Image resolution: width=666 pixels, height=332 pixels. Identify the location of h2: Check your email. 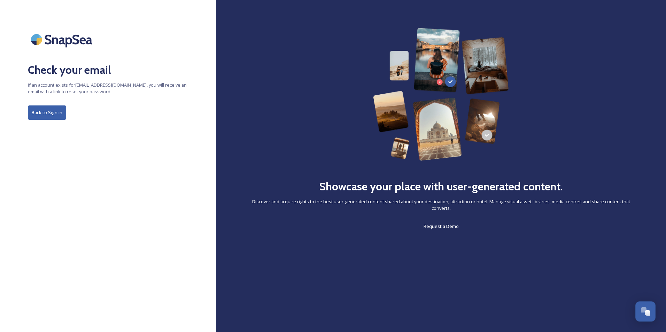
(108, 70).